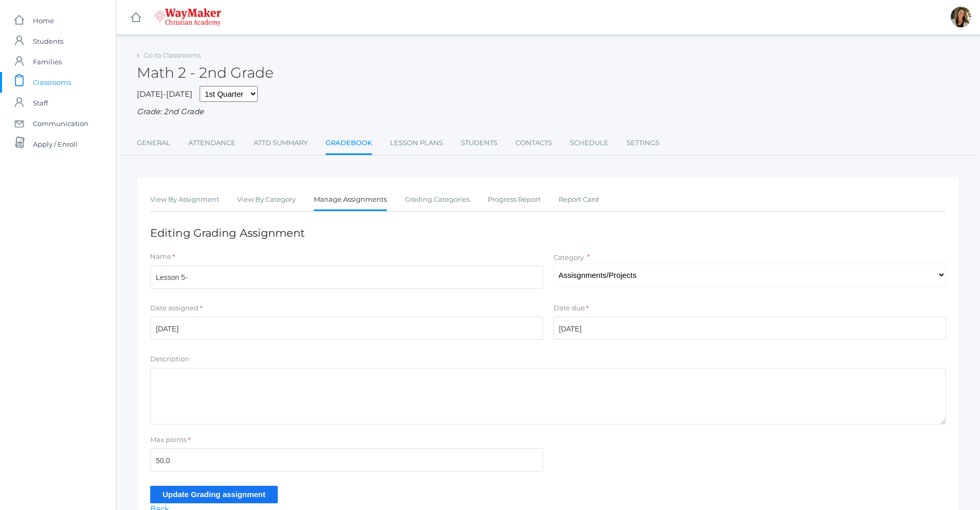 The image size is (980, 510). What do you see at coordinates (185, 200) in the screenshot?
I see `a: View By Assignment` at bounding box center [185, 200].